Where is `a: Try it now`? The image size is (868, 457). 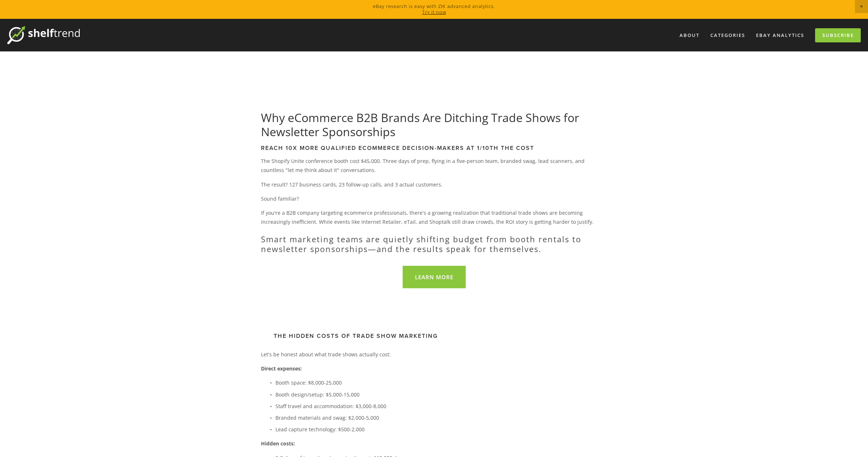 a: Try it now is located at coordinates (434, 12).